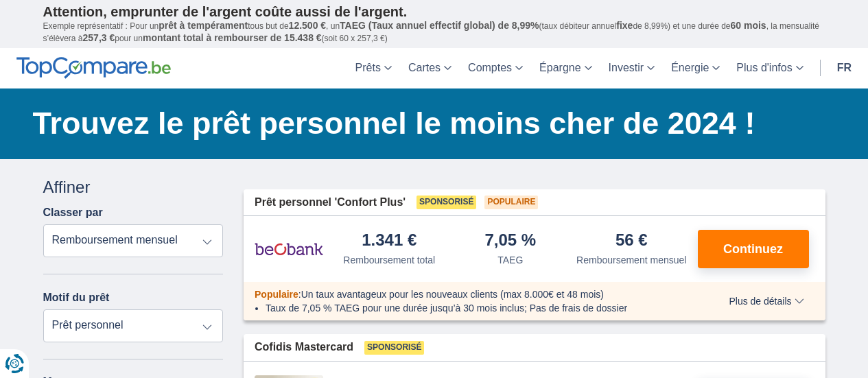 The height and width of the screenshot is (378, 868). I want to click on a: Épargne, so click(566, 68).